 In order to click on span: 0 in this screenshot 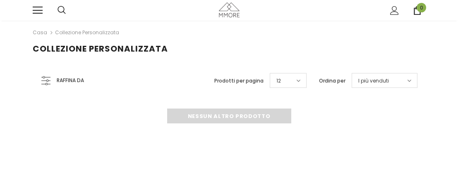, I will do `click(421, 7)`.